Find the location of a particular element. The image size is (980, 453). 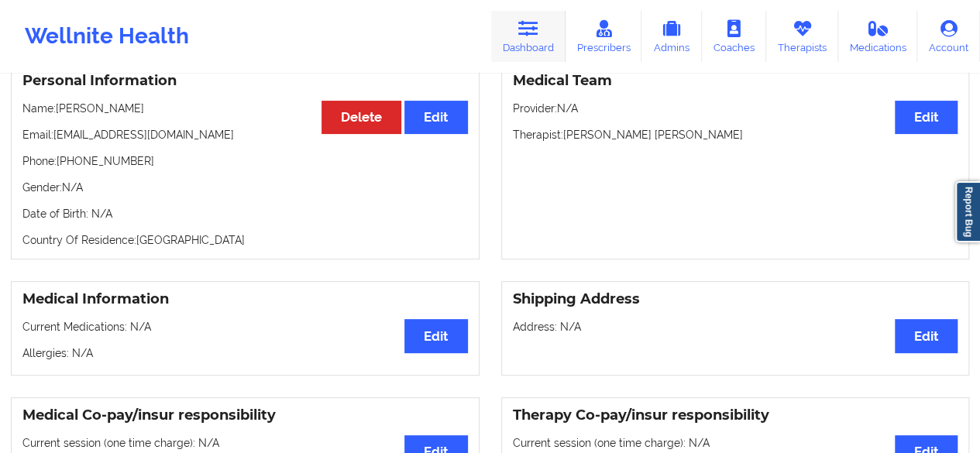

a: Therapists is located at coordinates (801, 37).